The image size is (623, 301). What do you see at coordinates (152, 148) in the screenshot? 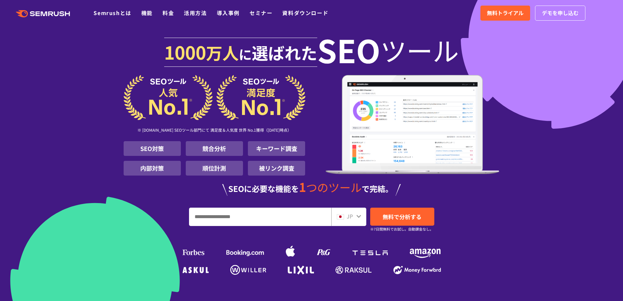
I see `li: SEO対策` at bounding box center [152, 148].